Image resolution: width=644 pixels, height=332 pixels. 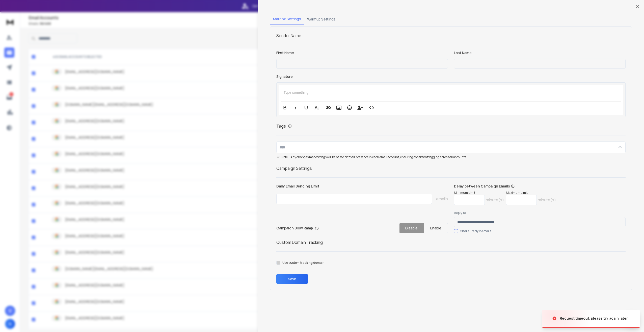 I want to click on label: Clear all replyTo emails, so click(x=475, y=231).